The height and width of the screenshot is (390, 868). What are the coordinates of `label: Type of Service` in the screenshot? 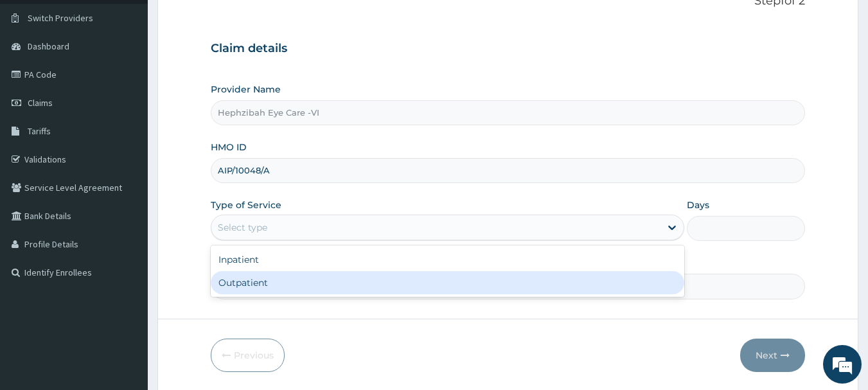 It's located at (246, 205).